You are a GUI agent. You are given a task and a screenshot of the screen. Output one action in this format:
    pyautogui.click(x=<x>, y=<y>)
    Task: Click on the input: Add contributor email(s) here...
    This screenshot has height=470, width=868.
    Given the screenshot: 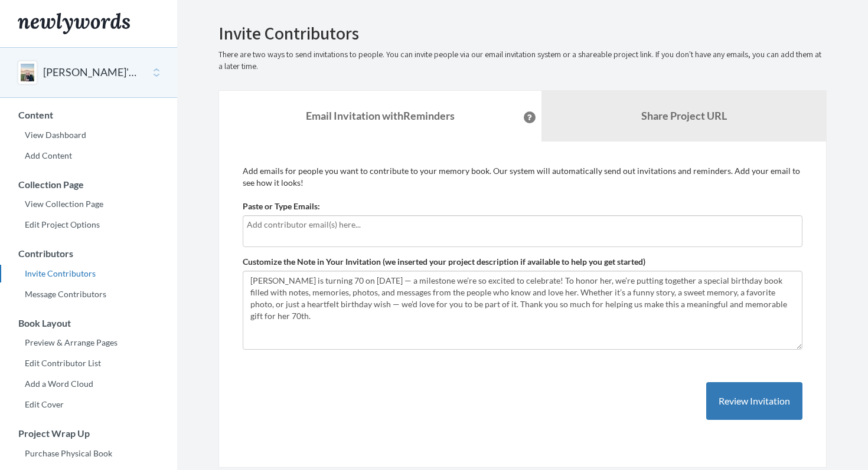 What is the action you would take?
    pyautogui.click(x=523, y=225)
    